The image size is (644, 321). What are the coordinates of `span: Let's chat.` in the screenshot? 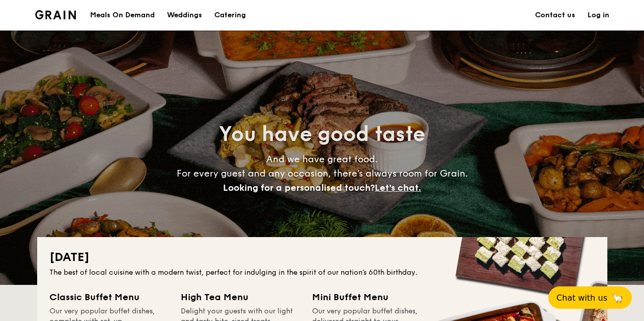 It's located at (398, 188).